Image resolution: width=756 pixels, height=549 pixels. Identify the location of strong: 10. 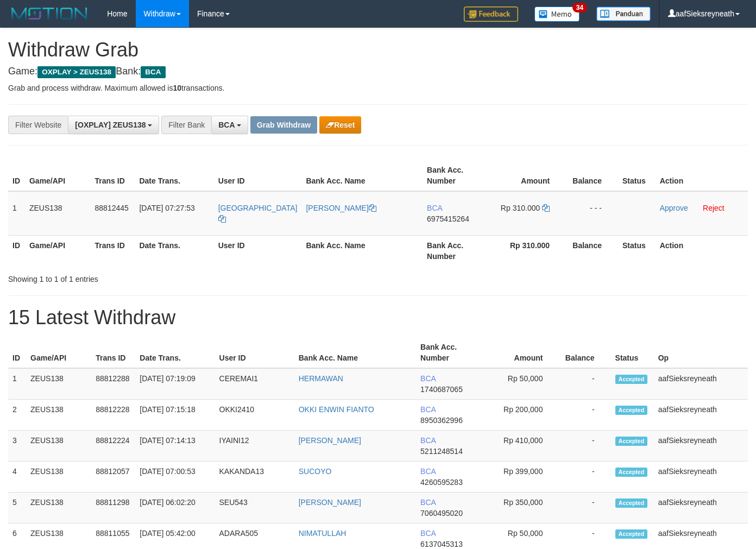
(177, 88).